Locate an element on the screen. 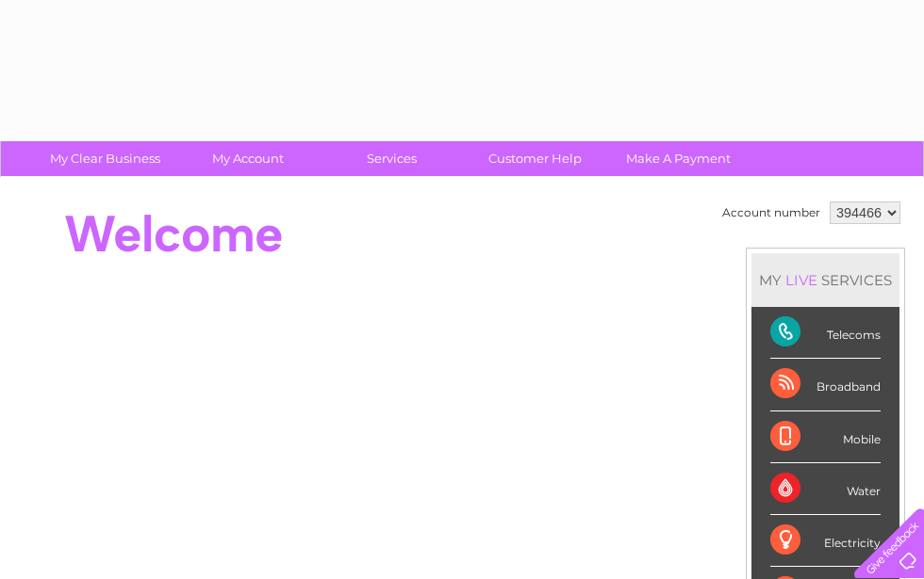 The image size is (924, 579). a: Customer Help is located at coordinates (534, 158).